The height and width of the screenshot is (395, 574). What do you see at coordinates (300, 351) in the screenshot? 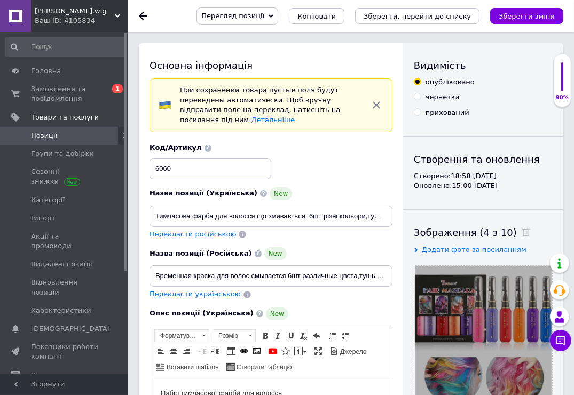
I see `a: Вставити повідомлення` at bounding box center [300, 351].